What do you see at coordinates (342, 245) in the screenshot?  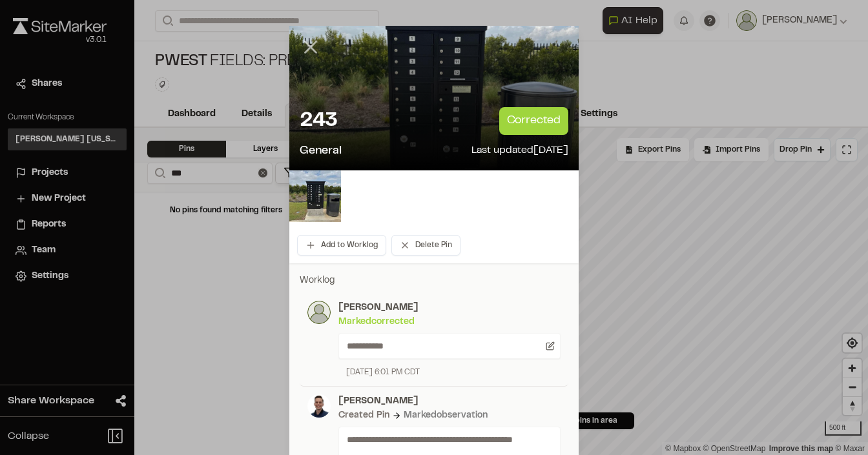 I see `button: Add to Worklog` at bounding box center [342, 245].